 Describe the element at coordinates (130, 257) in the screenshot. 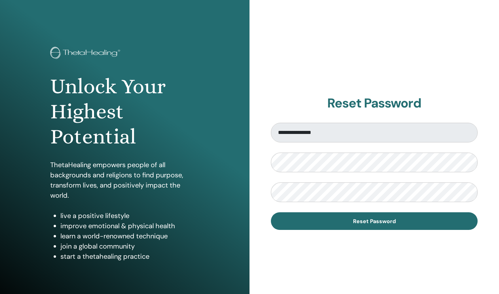

I see `li: start a thetahealing practice` at that location.